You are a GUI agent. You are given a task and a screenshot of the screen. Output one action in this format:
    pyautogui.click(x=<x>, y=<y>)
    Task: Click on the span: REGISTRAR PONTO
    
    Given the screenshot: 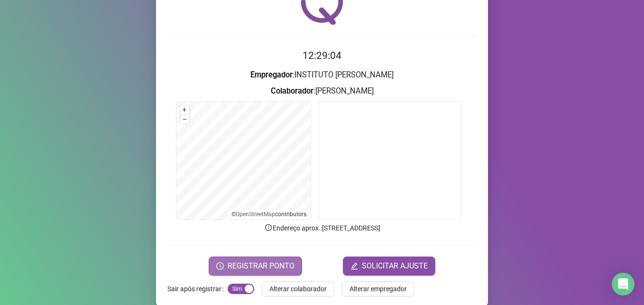 What is the action you would take?
    pyautogui.click(x=261, y=266)
    